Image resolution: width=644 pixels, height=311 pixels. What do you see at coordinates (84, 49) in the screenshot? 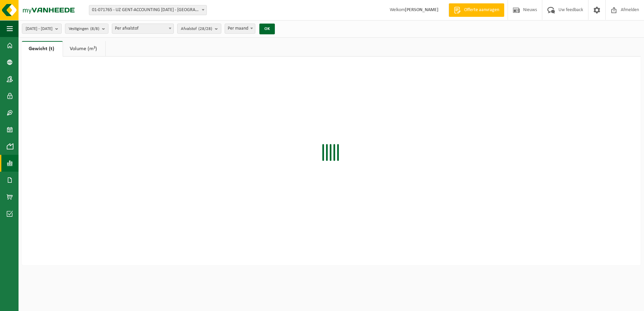
I see `a: Volume (m³)` at bounding box center [84, 49].